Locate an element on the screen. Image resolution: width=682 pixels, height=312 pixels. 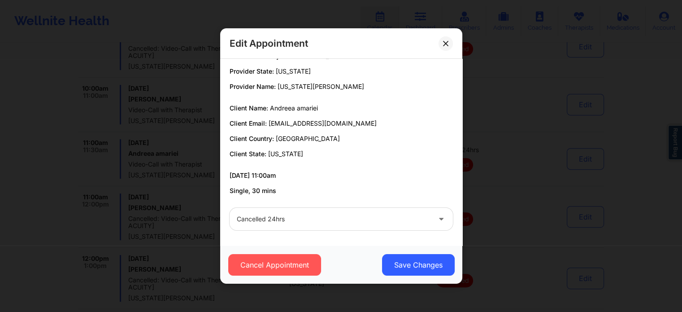
h2: Edit Appointment is located at coordinates (269, 43).